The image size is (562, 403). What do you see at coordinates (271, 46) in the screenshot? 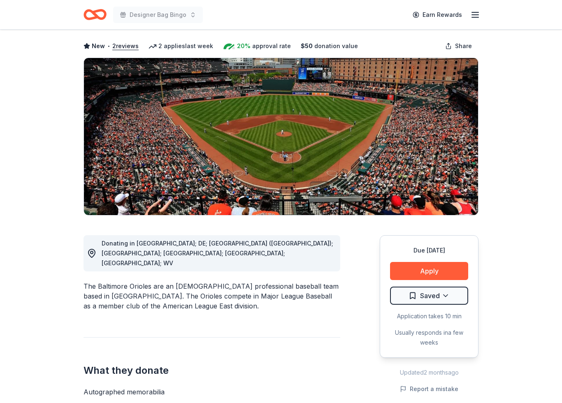
I see `span: approval rate` at bounding box center [271, 46].